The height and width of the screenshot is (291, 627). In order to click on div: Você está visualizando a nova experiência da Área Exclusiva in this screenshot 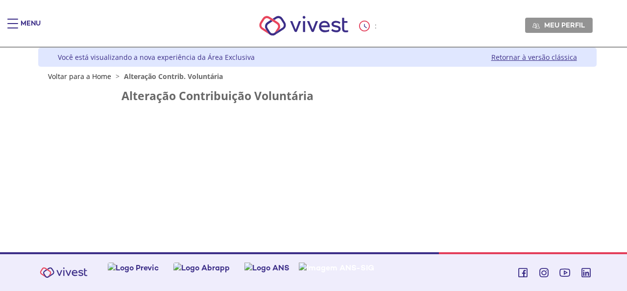, I will do `click(156, 57)`.